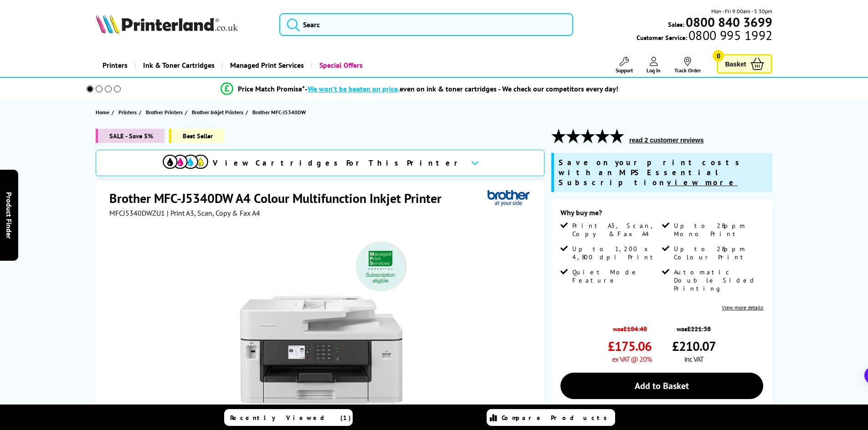 The height and width of the screenshot is (430, 868). What do you see at coordinates (616, 277) in the screenshot?
I see `span: Quiet Mode Feature` at bounding box center [616, 277].